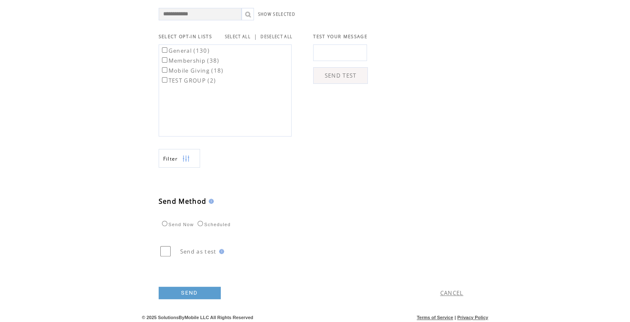 This screenshot has width=630, height=322. I want to click on a: Filter, so click(179, 158).